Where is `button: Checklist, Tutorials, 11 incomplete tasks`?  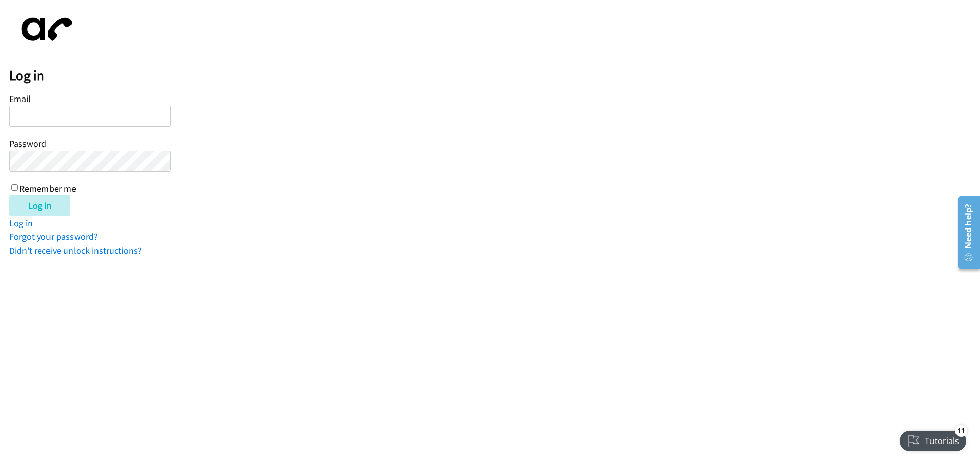
button: Checklist, Tutorials, 11 incomplete tasks is located at coordinates (39, 20).